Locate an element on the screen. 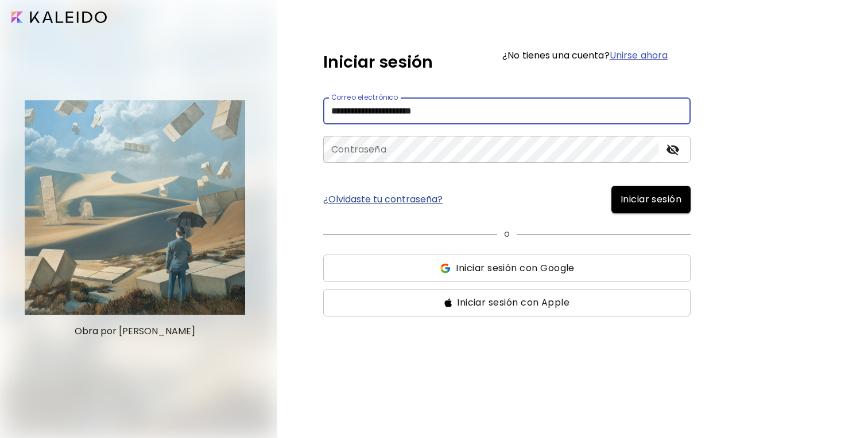 This screenshot has width=868, height=438. button: ssIniciar sesión con Google is located at coordinates (507, 268).